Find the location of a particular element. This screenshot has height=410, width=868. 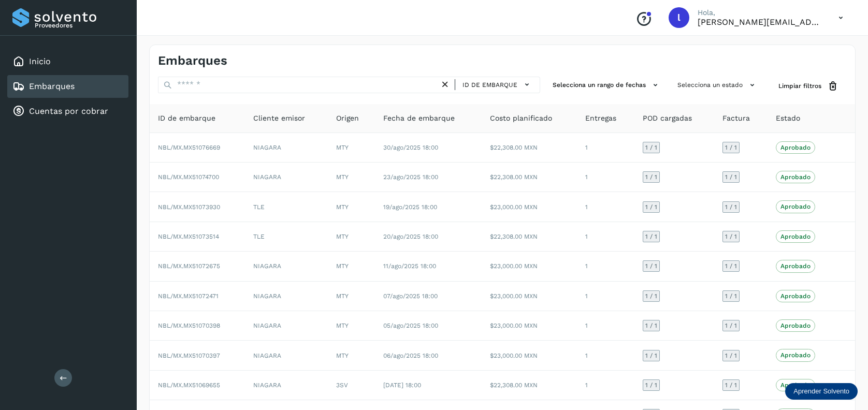

a: Inicio is located at coordinates (40, 61).